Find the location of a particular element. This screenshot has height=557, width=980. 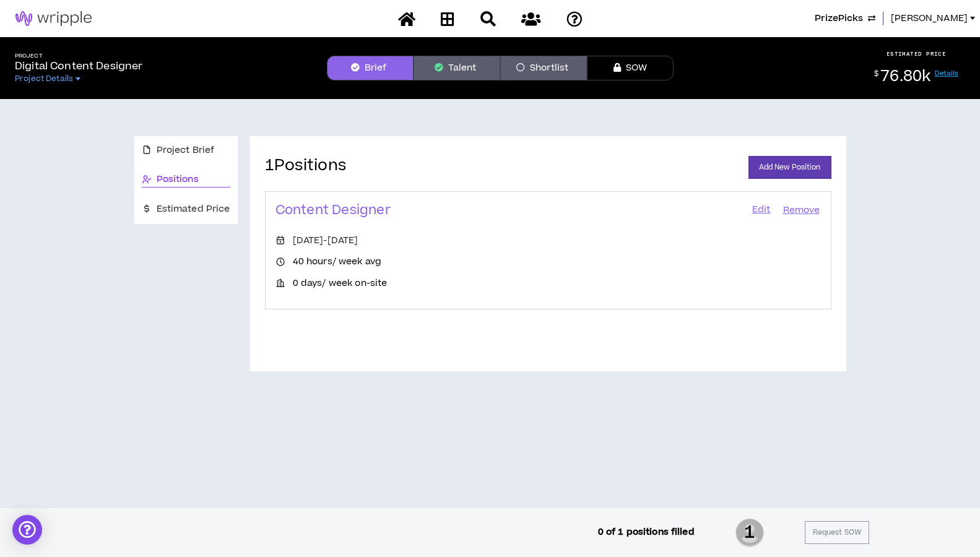

button: Remove is located at coordinates (801, 210).